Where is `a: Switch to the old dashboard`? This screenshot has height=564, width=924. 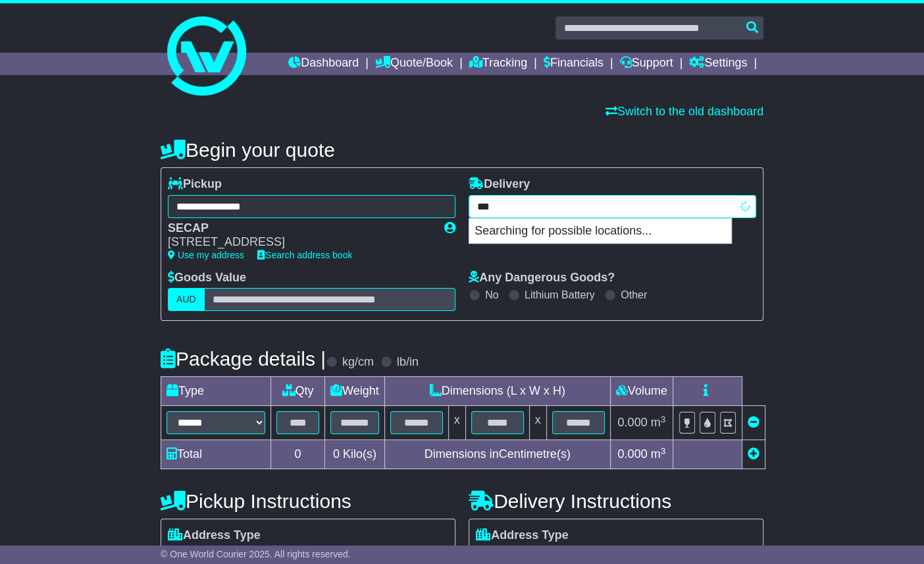 a: Switch to the old dashboard is located at coordinates (685, 111).